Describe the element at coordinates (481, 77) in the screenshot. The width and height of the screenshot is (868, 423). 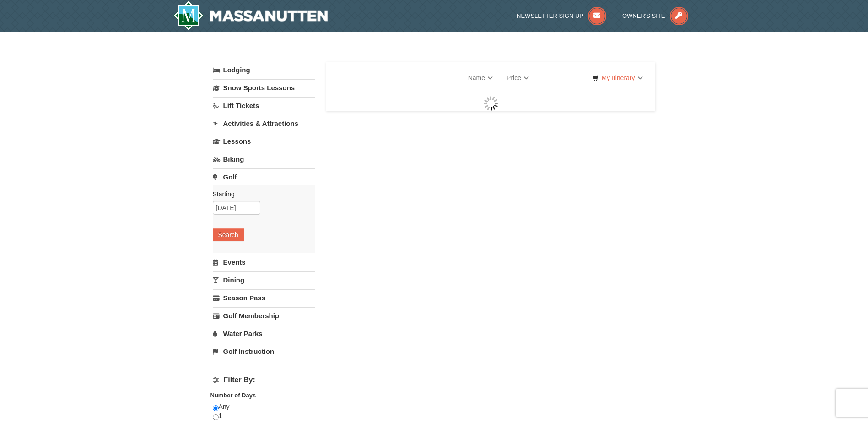
I see `a: Name` at that location.